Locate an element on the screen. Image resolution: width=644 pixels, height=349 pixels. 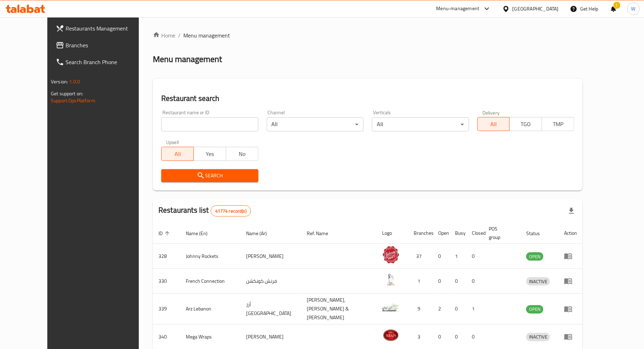
span: Yes is located at coordinates (210, 154).